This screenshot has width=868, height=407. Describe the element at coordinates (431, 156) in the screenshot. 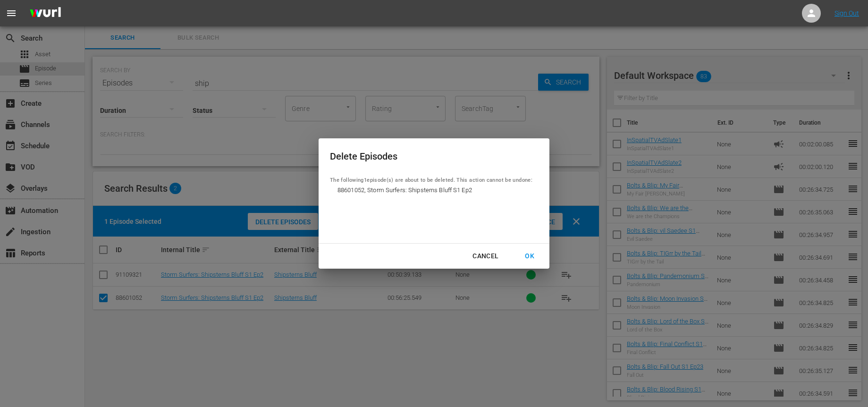

I see `div: Delete Episodes` at that location.